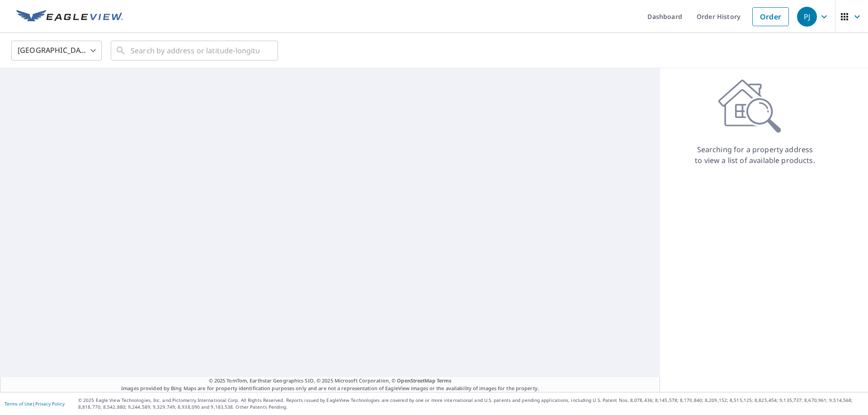 The width and height of the screenshot is (868, 415). Describe the element at coordinates (69, 16) in the screenshot. I see `img: EV Logo` at that location.